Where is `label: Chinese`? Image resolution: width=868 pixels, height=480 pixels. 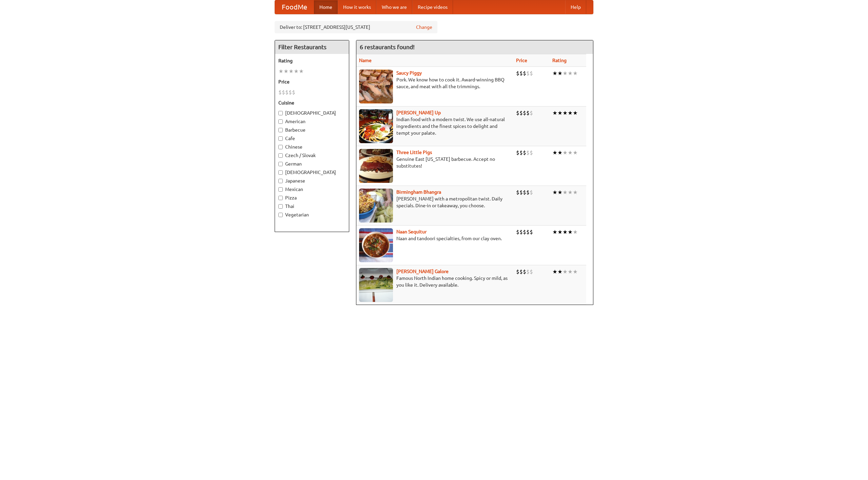
label: Chinese is located at coordinates (312, 147).